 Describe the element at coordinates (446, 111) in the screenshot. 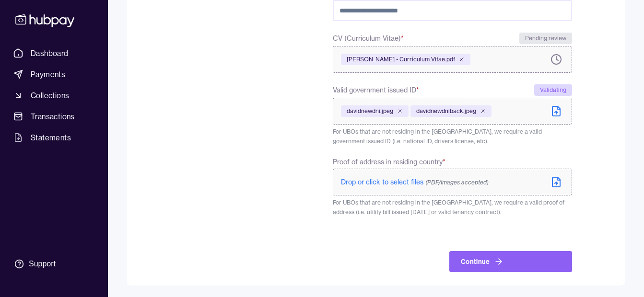

I see `span: davidnewdniback.jpeg` at that location.